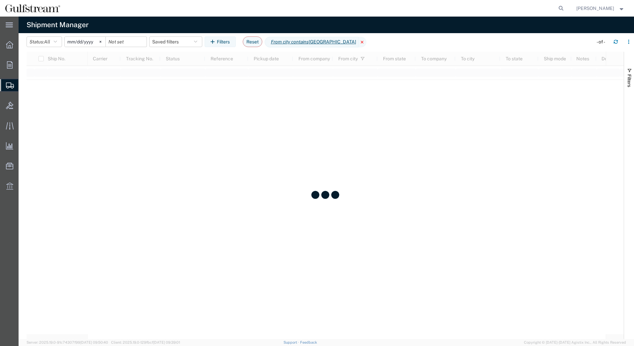 Image resolution: width=634 pixels, height=346 pixels. Describe the element at coordinates (290, 42) in the screenshot. I see `i: From city contains` at that location.